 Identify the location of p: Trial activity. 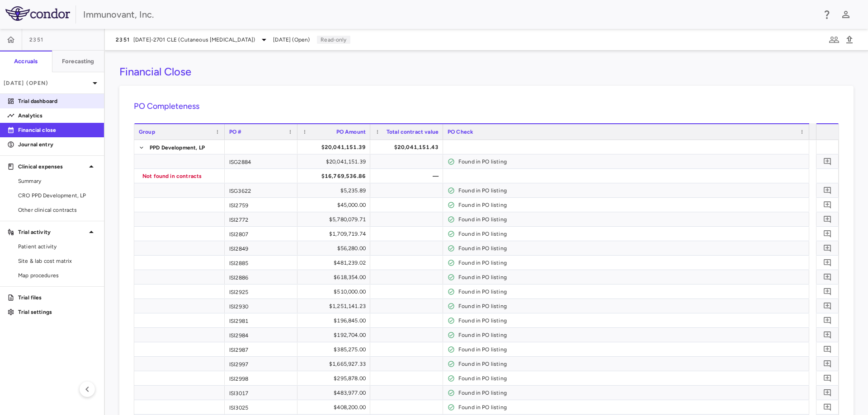
(52, 233).